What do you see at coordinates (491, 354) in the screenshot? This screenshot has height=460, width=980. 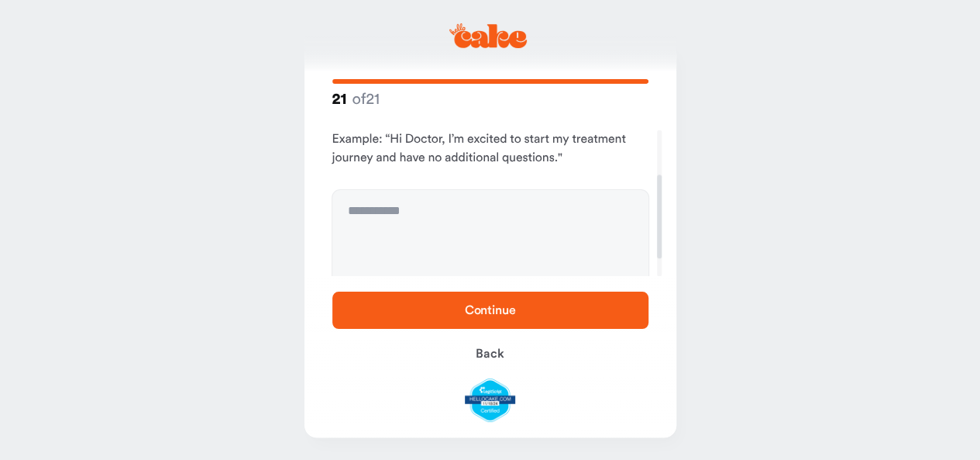 I see `button: Back` at bounding box center [491, 354].